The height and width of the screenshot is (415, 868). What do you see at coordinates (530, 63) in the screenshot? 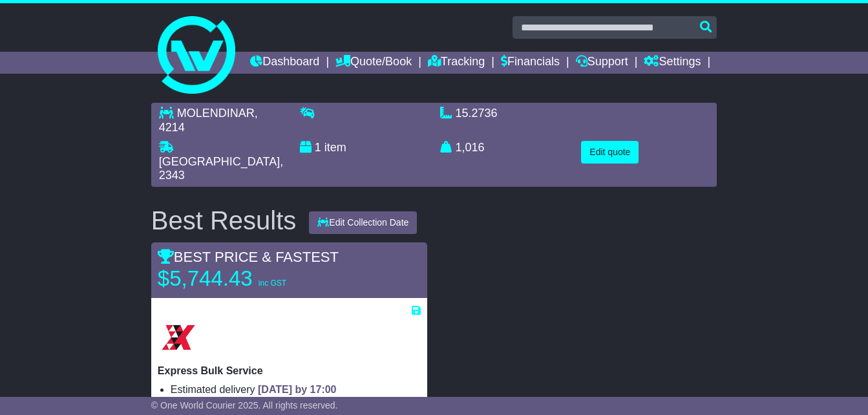
I see `a: Financials` at bounding box center [530, 63].